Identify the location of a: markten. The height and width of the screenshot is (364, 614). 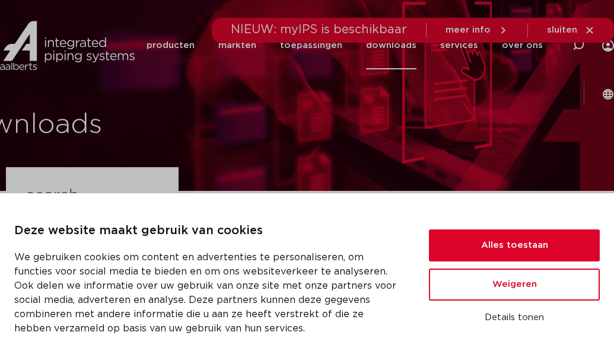
(237, 45).